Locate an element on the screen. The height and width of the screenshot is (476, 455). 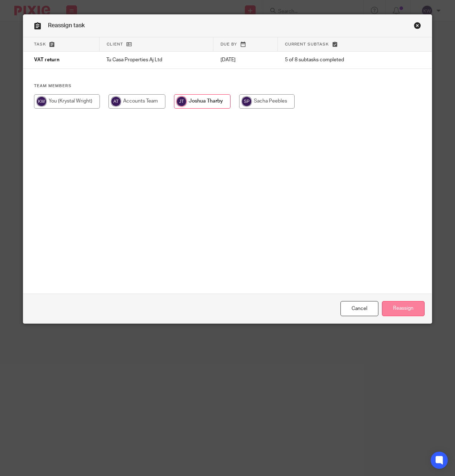
span: Due by is located at coordinates (229, 44).